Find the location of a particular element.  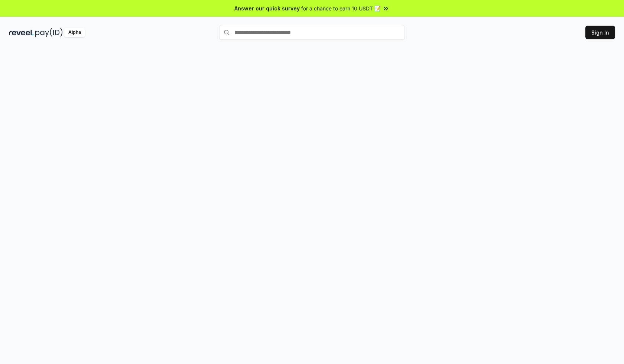

span: Answer our quick survey is located at coordinates (267, 8).